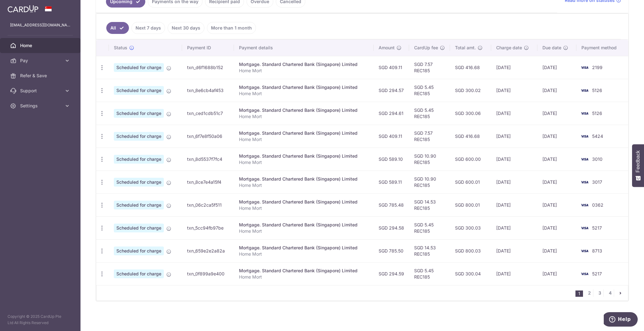 The height and width of the screenshot is (331, 644). I want to click on td: txn_8e6cb4af453, so click(208, 90).